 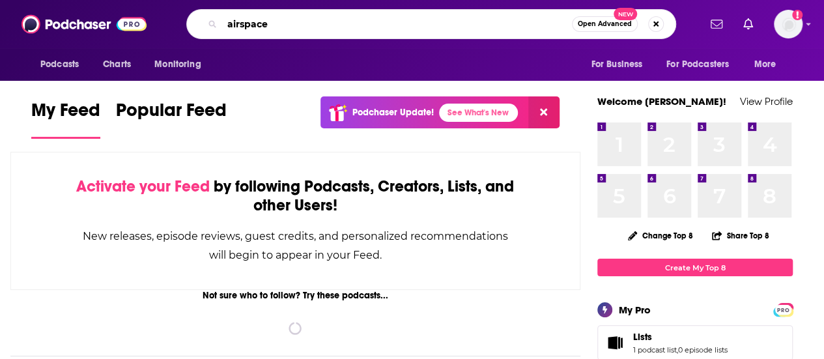 What do you see at coordinates (604, 24) in the screenshot?
I see `button: Open AdvancedNew` at bounding box center [604, 24].